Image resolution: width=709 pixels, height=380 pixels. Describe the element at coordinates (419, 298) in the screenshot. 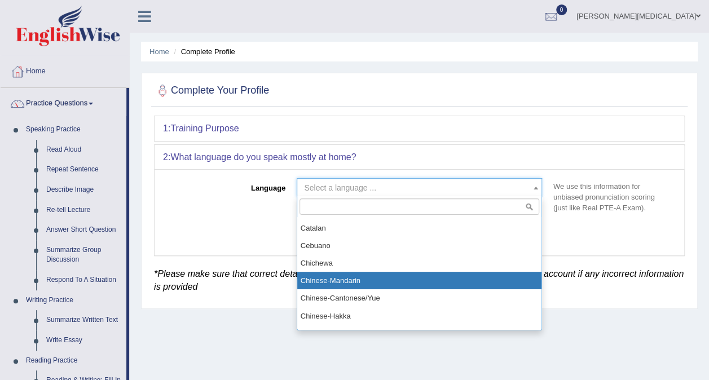

I see `li: Chinese-Cantonese/Yue` at that location.